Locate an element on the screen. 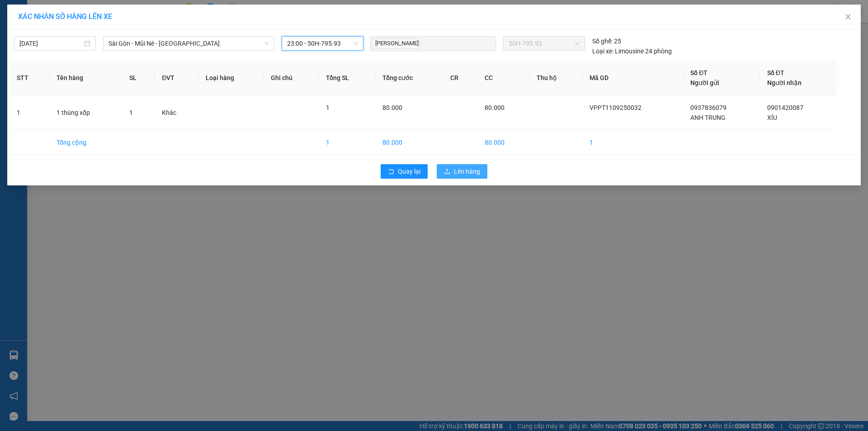 The width and height of the screenshot is (868, 431). span: 0901420087 is located at coordinates (786, 108).